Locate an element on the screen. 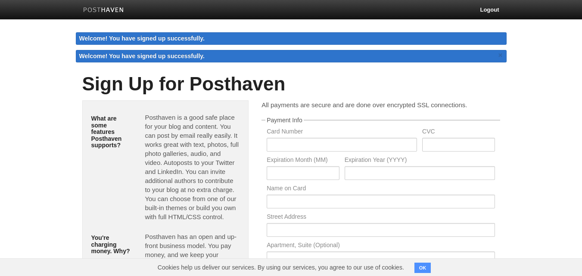 The image size is (582, 276). div: Welcome! You have signed up successfully. is located at coordinates (291, 38).